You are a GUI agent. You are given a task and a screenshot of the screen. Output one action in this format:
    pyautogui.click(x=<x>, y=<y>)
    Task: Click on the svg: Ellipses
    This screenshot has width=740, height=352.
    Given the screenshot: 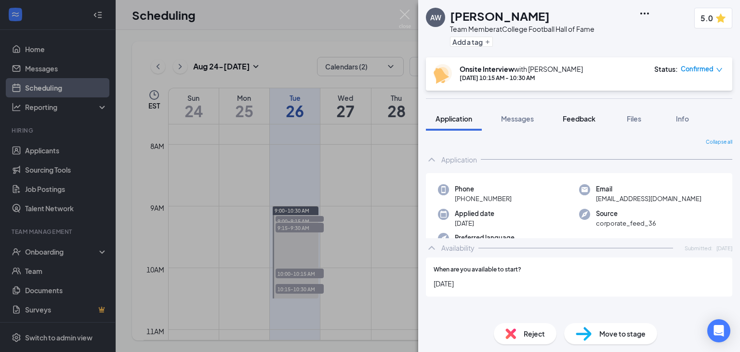 What is the action you would take?
    pyautogui.click(x=645, y=13)
    